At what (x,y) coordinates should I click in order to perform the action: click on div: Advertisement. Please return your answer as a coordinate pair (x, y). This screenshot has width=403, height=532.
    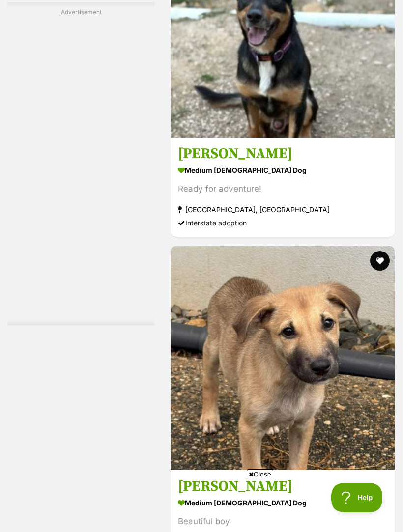
    Looking at the image, I should click on (81, 164).